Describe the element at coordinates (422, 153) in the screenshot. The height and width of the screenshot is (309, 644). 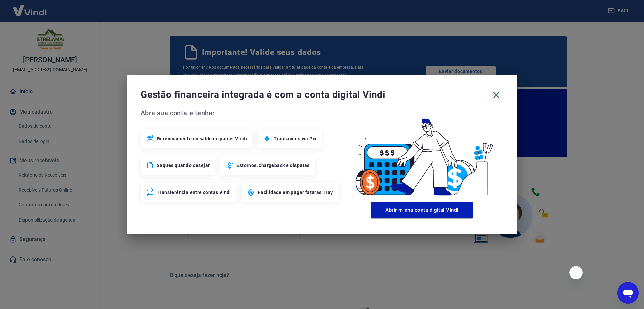
I see `img: Good Billing` at that location.